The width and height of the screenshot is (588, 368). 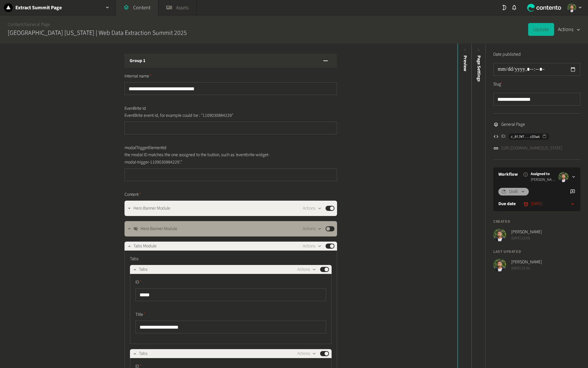 What do you see at coordinates (145, 147) in the screenshot?
I see `span: modalTriggerElementId` at bounding box center [145, 147].